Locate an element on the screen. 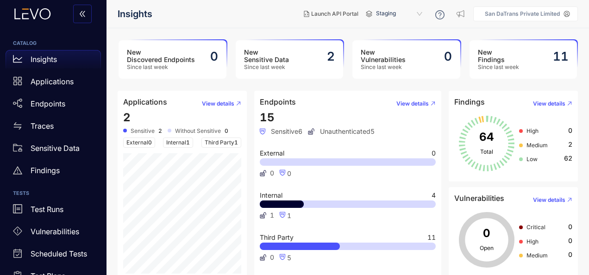 Image resolution: width=589 pixels, height=275 pixels. span: Low is located at coordinates (532, 159).